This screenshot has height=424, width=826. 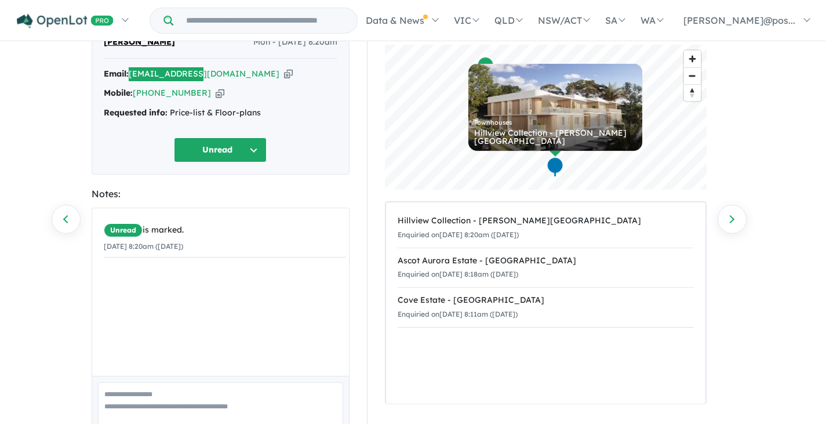 What do you see at coordinates (220, 150) in the screenshot?
I see `button: Unread` at bounding box center [220, 150].